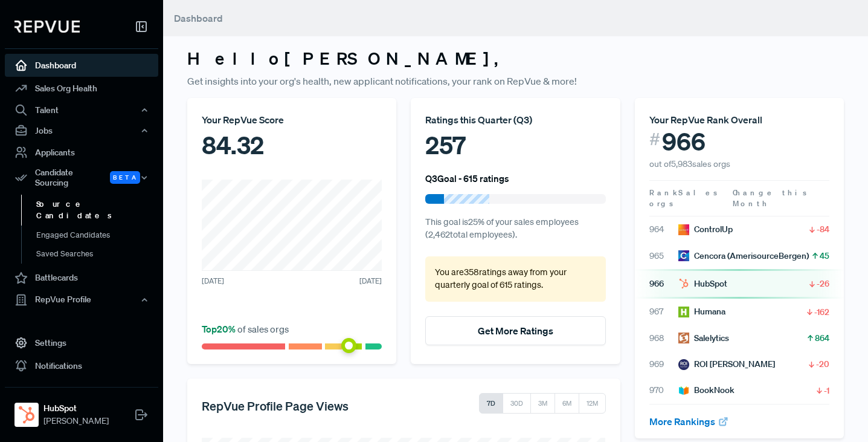  I want to click on a: Sales Org Health, so click(82, 88).